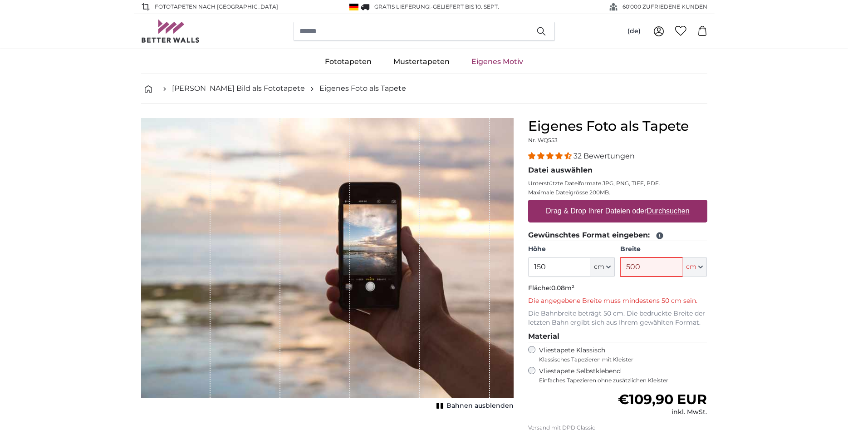 This screenshot has width=848, height=430. What do you see at coordinates (663, 249) in the screenshot?
I see `label: Breite` at bounding box center [663, 249].